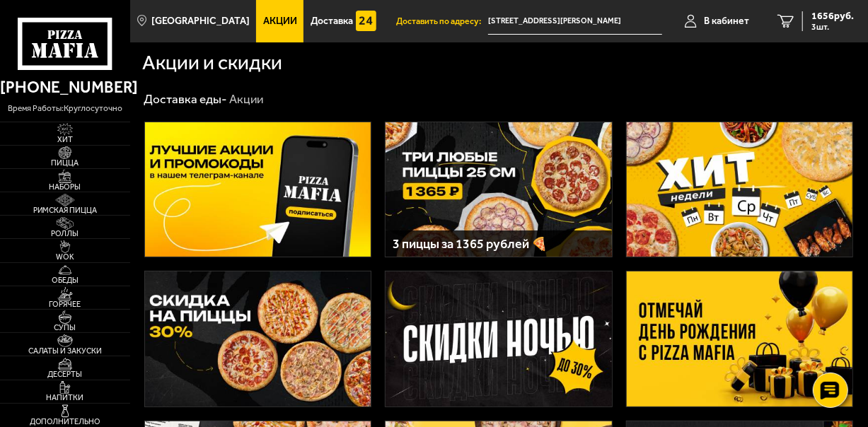  Describe the element at coordinates (212, 62) in the screenshot. I see `h1: Акции и скидки` at that location.